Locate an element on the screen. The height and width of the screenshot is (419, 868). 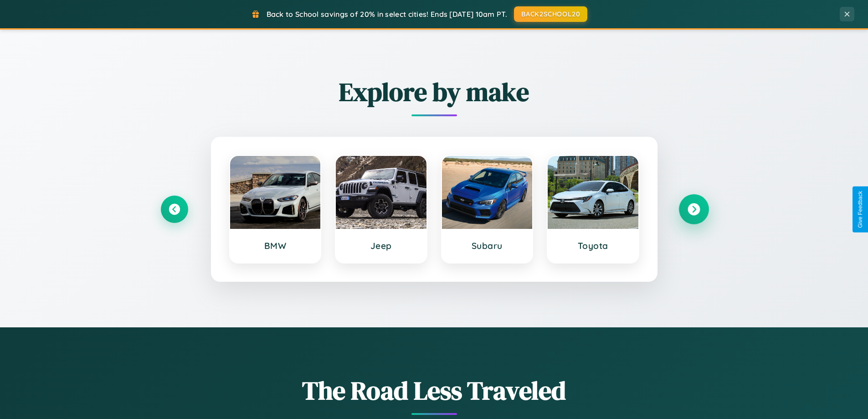
h3: Toyota is located at coordinates (593, 246).